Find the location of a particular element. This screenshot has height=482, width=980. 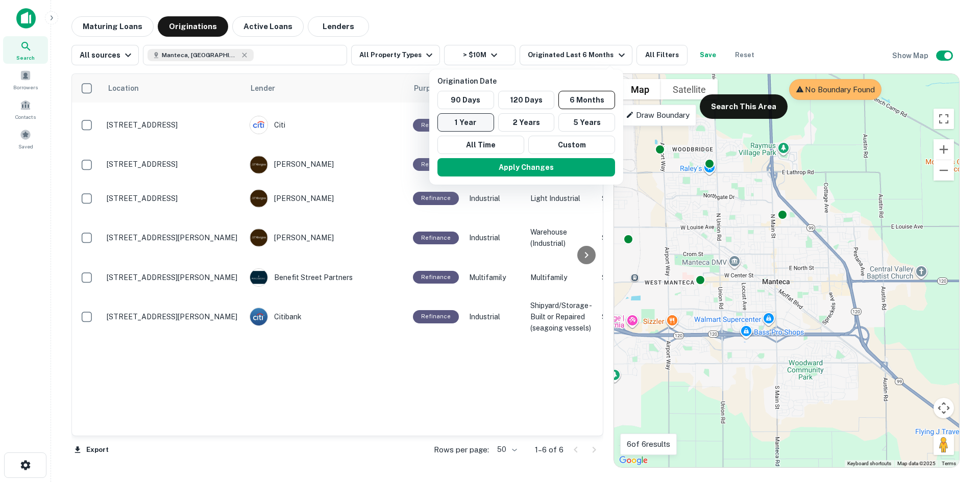

button: 2 Years is located at coordinates (526, 122).